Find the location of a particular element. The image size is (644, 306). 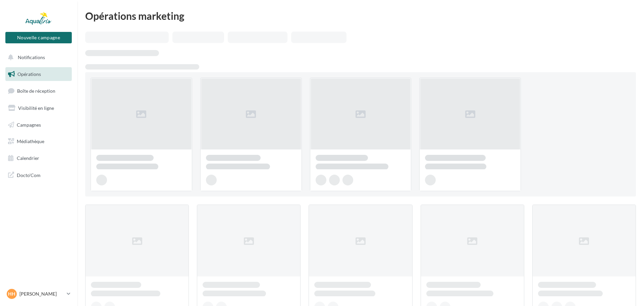

a: Médiathèque is located at coordinates (38, 141).